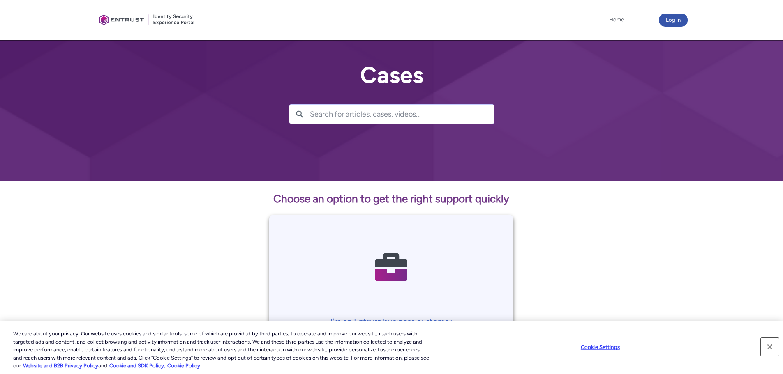 Image resolution: width=783 pixels, height=374 pixels. I want to click on a: I'm an Entrust business customer, so click(391, 271).